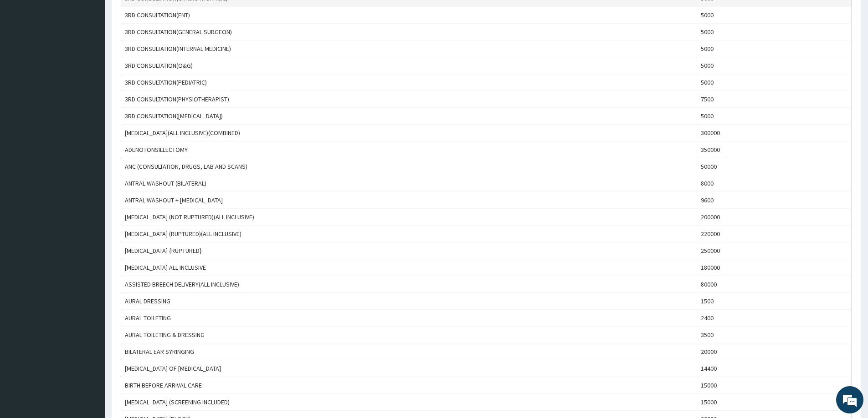 This screenshot has height=418, width=868. Describe the element at coordinates (774, 251) in the screenshot. I see `td: 250000` at that location.